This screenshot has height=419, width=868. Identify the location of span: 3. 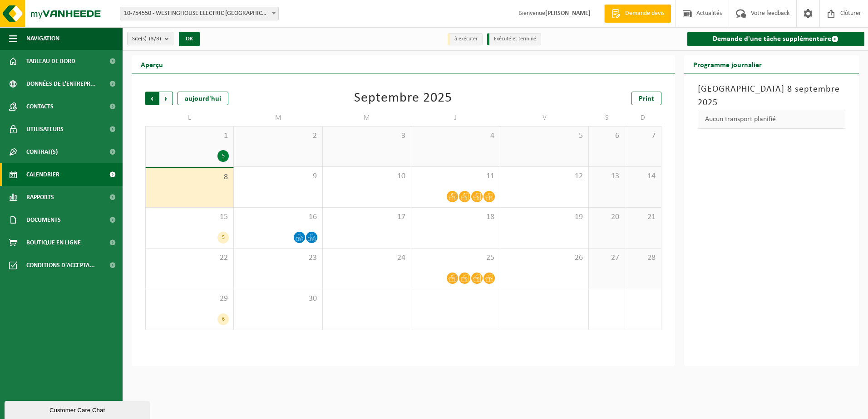
(367, 136).